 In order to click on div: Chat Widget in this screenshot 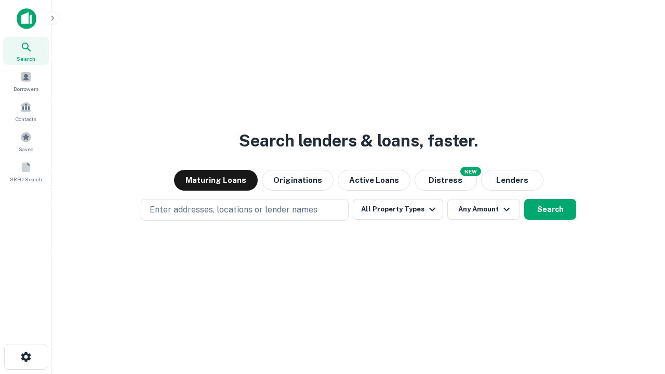, I will do `click(639, 316)`.